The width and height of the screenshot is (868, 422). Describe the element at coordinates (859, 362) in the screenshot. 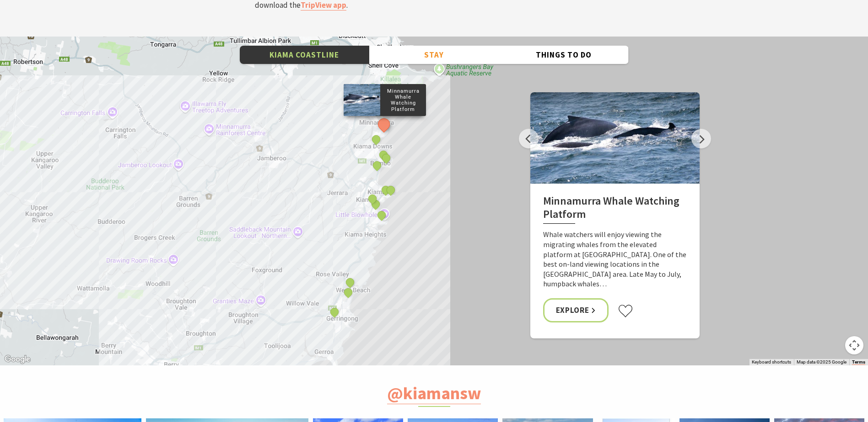

I see `a: Terms (opens in new tab)` at that location.